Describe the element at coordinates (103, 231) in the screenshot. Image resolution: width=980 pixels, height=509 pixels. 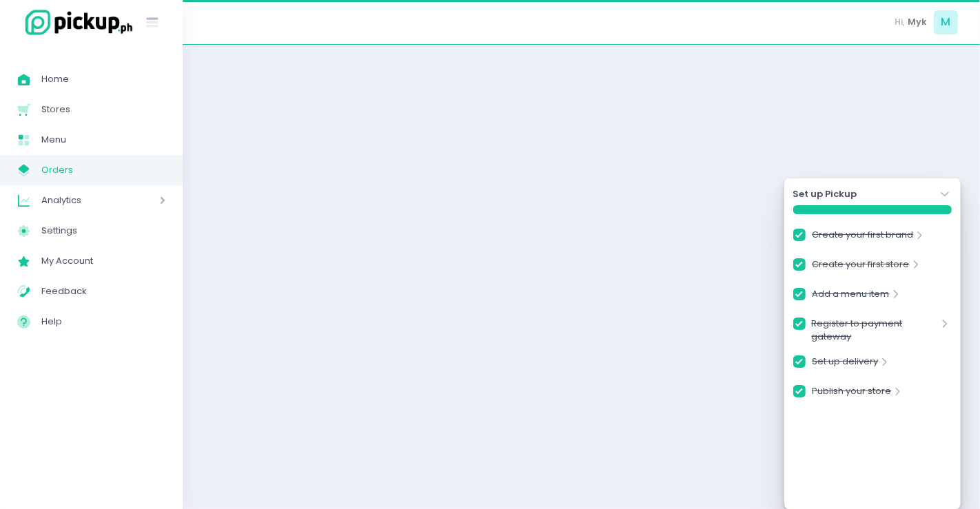
I see `span: Settings` at that location.